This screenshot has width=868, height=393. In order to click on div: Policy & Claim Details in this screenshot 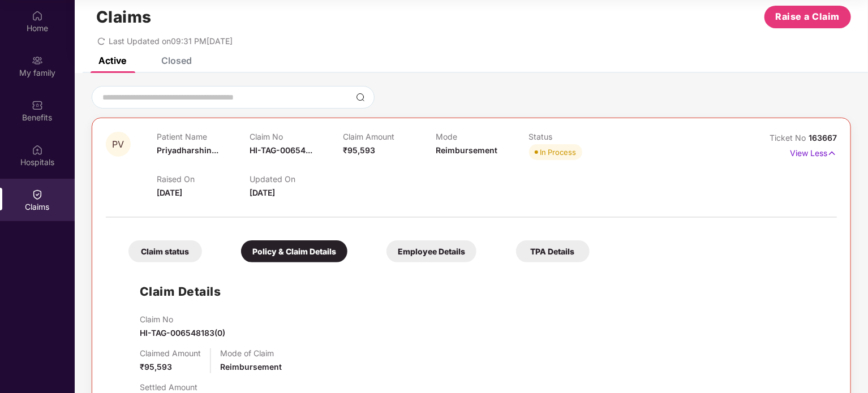, I will do `click(294, 251)`.